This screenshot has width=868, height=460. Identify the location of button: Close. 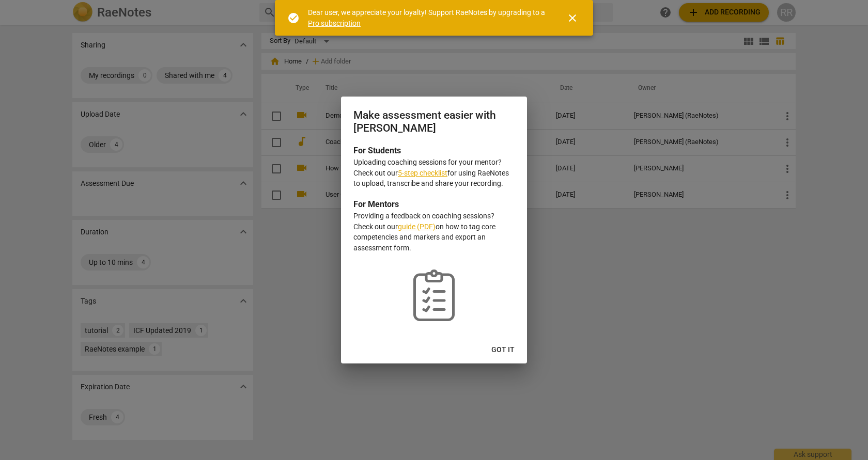
(572, 18).